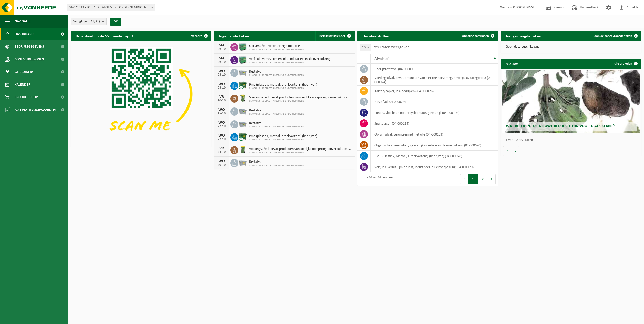  I want to click on a: Toon de aangevraagde taken, so click(615, 36).